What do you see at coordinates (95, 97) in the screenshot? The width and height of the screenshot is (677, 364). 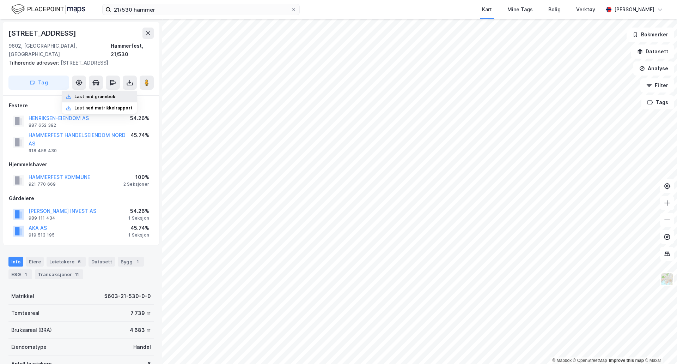 I see `div: Last ned grunnbok` at bounding box center [95, 97].